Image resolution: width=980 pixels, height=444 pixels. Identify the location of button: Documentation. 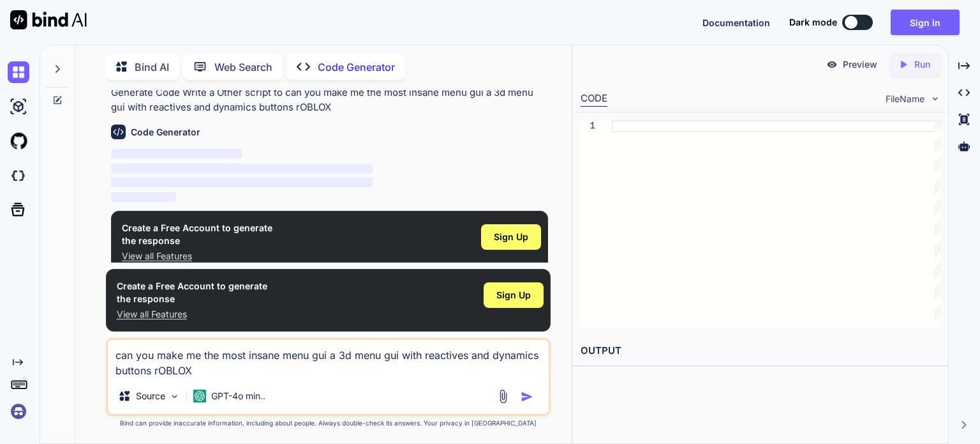
(736, 22).